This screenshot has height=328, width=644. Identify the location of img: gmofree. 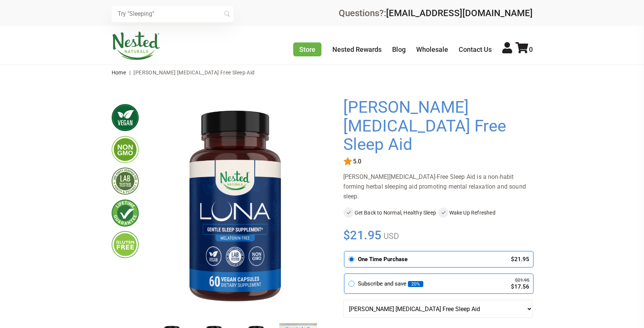
(125, 150).